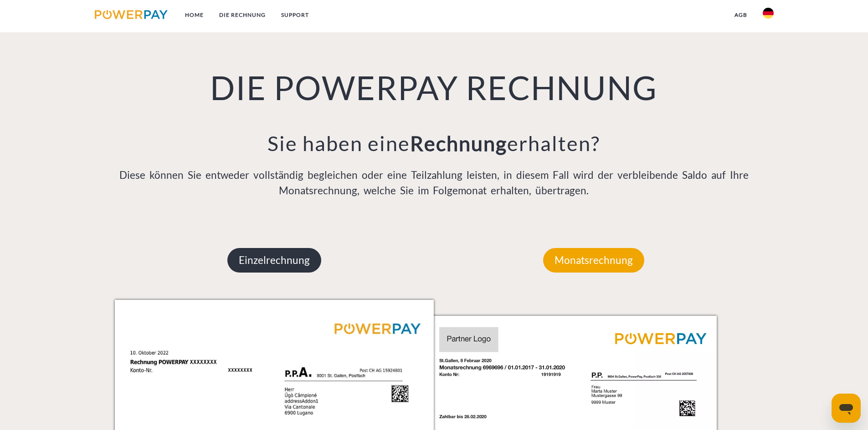 The height and width of the screenshot is (430, 868). What do you see at coordinates (434, 88) in the screenshot?
I see `h1: DIE POWERPAY RECHNUNG` at bounding box center [434, 88].